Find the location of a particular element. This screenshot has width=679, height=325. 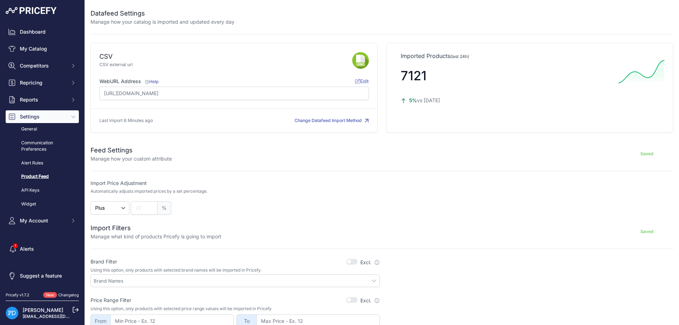

a: My Catalog is located at coordinates (42, 49).